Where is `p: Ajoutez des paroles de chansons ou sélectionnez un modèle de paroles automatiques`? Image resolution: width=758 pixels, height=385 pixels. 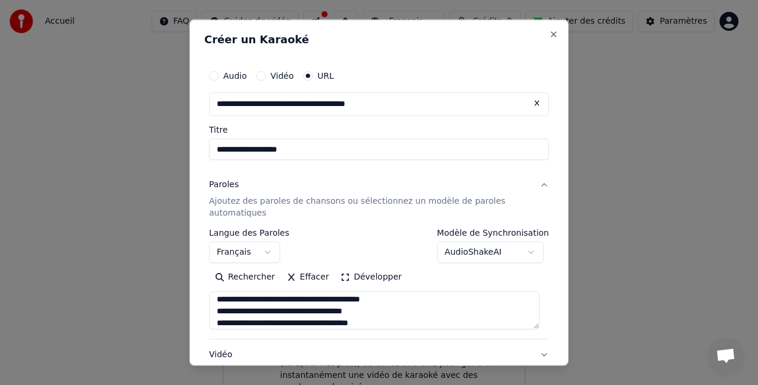 p: Ajoutez des paroles de chansons ou sélectionnez un modèle de paroles automatiques is located at coordinates (369, 207).